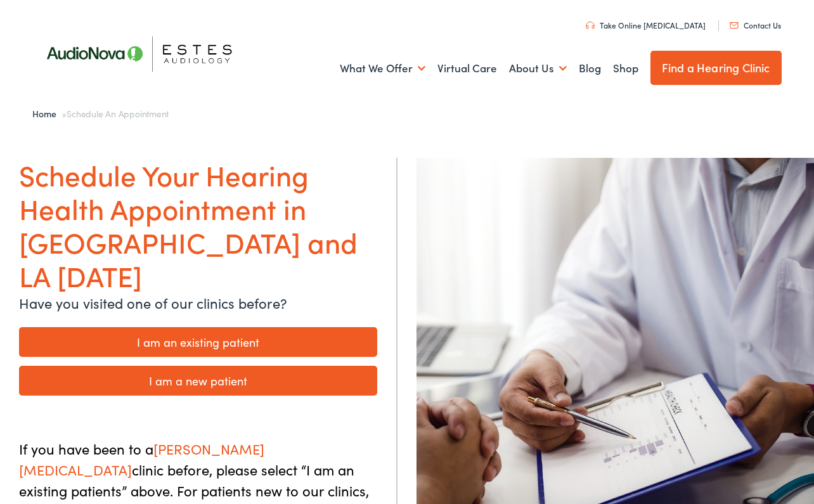 The image size is (814, 504). I want to click on a: Blog, so click(590, 69).